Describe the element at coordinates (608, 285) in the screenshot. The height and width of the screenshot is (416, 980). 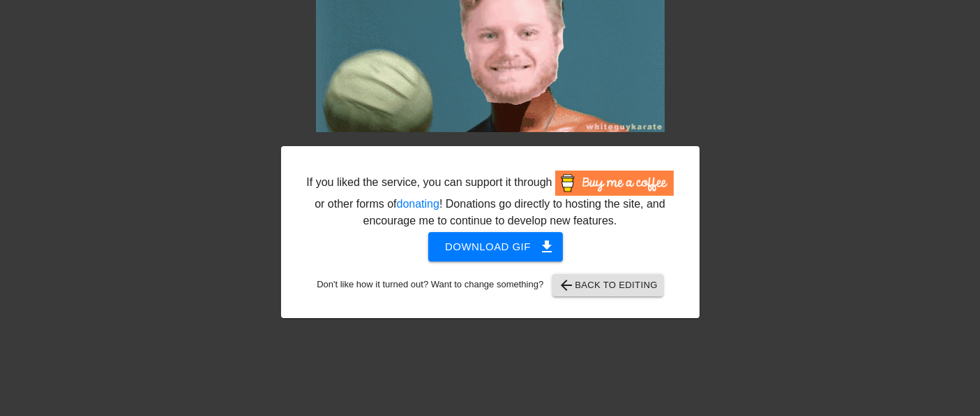
I see `span: Back to Editing` at that location.